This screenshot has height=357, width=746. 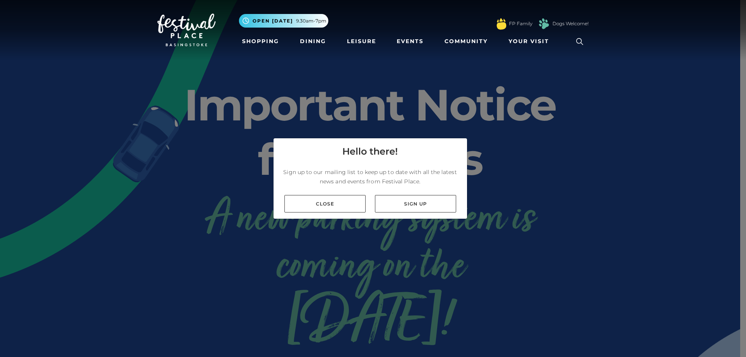 What do you see at coordinates (521, 24) in the screenshot?
I see `a: FP Family` at bounding box center [521, 24].